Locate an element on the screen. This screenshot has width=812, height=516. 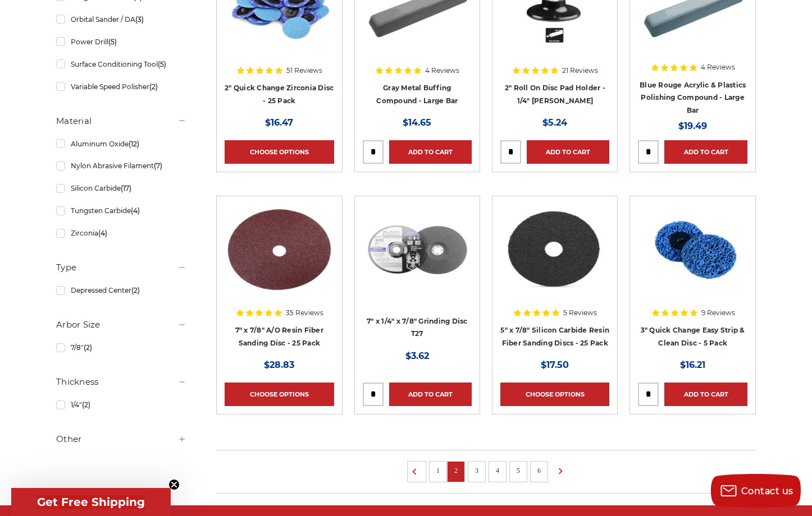
span: Contact us is located at coordinates (767, 491).